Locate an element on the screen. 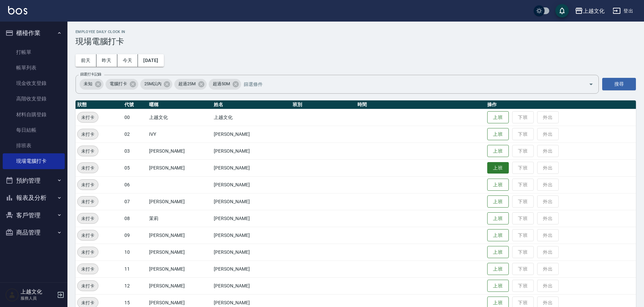 This screenshot has width=644, height=307. button: 上越文化 is located at coordinates (590, 11).